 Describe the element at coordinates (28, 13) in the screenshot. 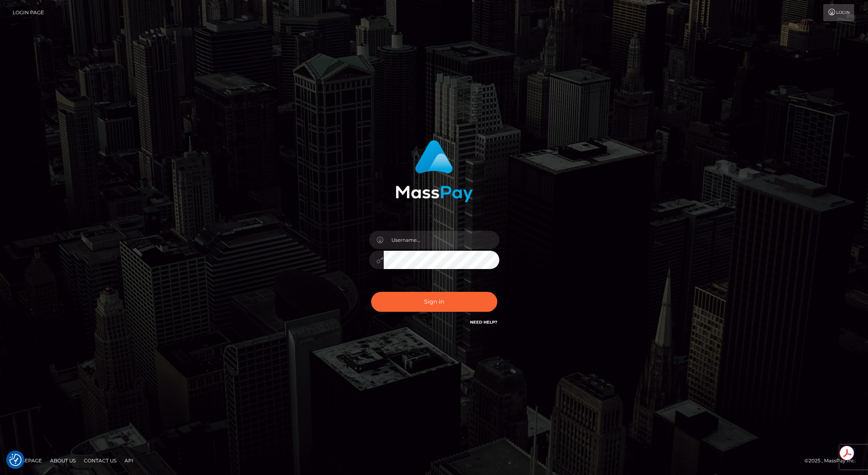

I see `a: Login Page` at that location.